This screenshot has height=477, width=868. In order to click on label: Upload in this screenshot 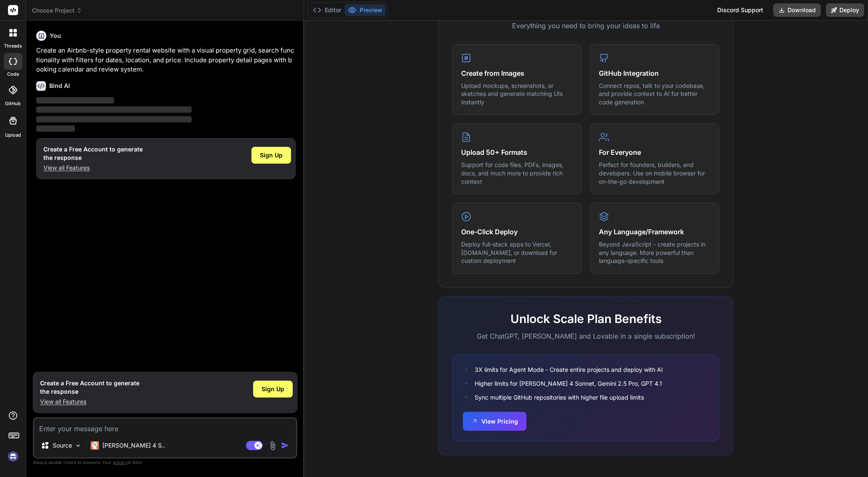, I will do `click(13, 135)`.